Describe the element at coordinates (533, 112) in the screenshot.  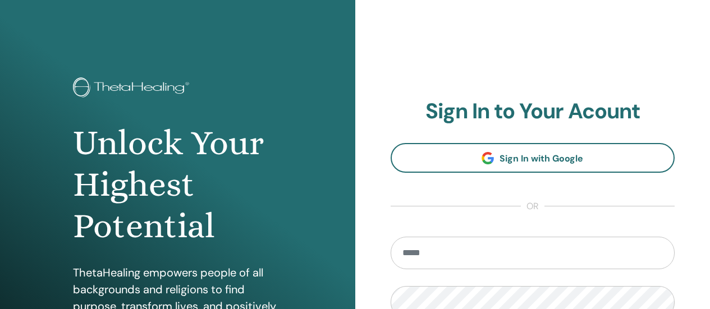
I see `h2: Sign In to Your Acount` at that location.